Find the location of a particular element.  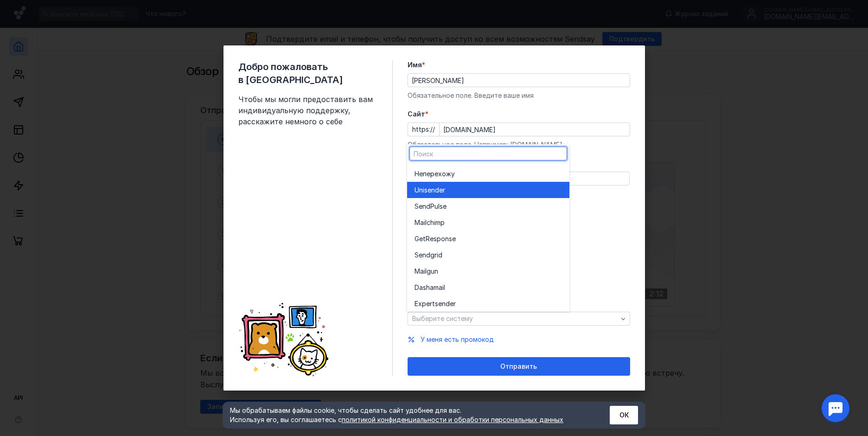

span: Mailchim is located at coordinates (427, 222).